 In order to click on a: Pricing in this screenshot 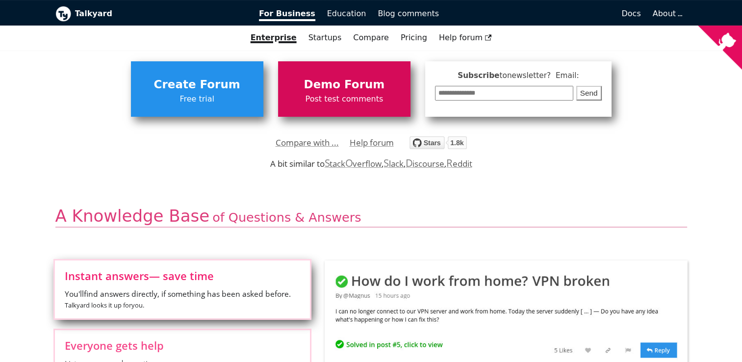, I will do `click(414, 38)`.